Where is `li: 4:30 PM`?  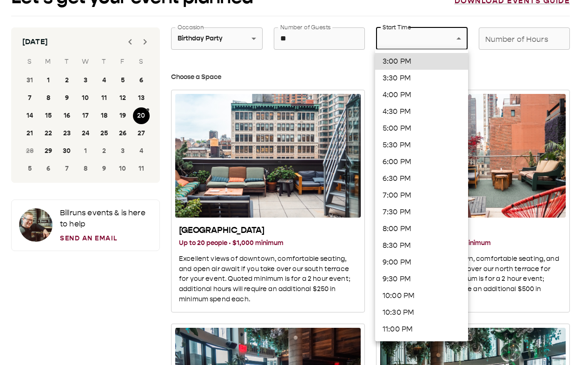
li: 4:30 PM is located at coordinates (422, 111).